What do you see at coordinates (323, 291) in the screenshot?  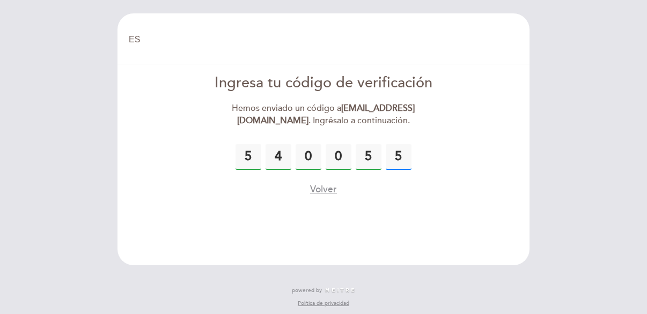 I see `a: powered by` at bounding box center [323, 291].